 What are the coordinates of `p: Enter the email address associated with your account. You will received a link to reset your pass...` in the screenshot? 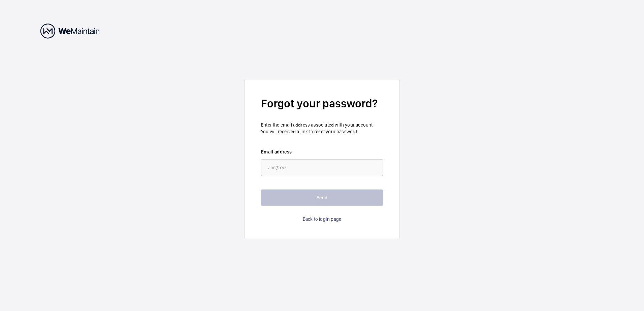 It's located at (322, 128).